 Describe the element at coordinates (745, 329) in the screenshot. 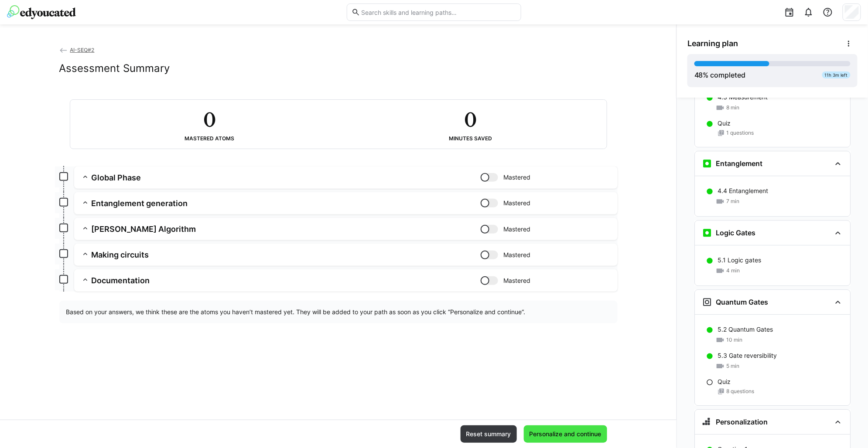

I see `p: 5.2 Quantum Gates` at that location.